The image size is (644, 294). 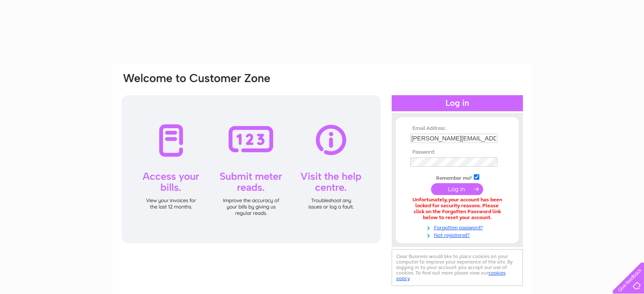 I want to click on div: Clear Business would like to place cookies on your computer to improve your experience of the sit..., so click(x=458, y=267).